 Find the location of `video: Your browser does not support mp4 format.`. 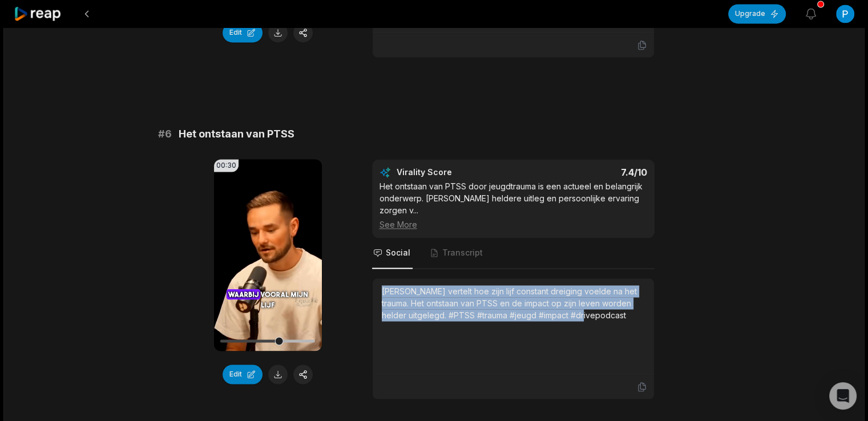

video: Your browser does not support mp4 format. is located at coordinates (268, 255).